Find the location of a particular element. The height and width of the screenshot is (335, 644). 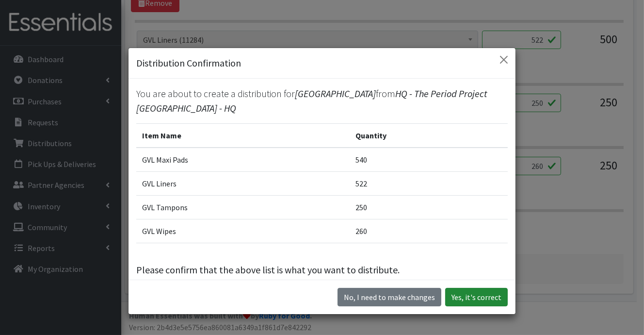

p: Please confirm that the above list is what you want to distribute. is located at coordinates (322, 270).